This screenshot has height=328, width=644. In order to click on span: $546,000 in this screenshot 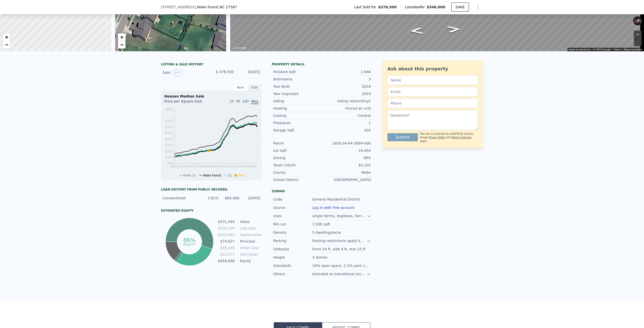, I will do `click(436, 7)`.